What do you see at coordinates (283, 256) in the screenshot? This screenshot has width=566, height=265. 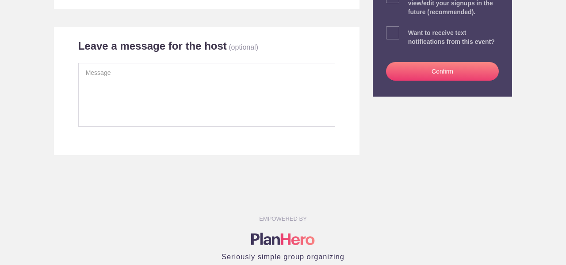 I see `h4: Seriously simple group organizing` at bounding box center [283, 256].